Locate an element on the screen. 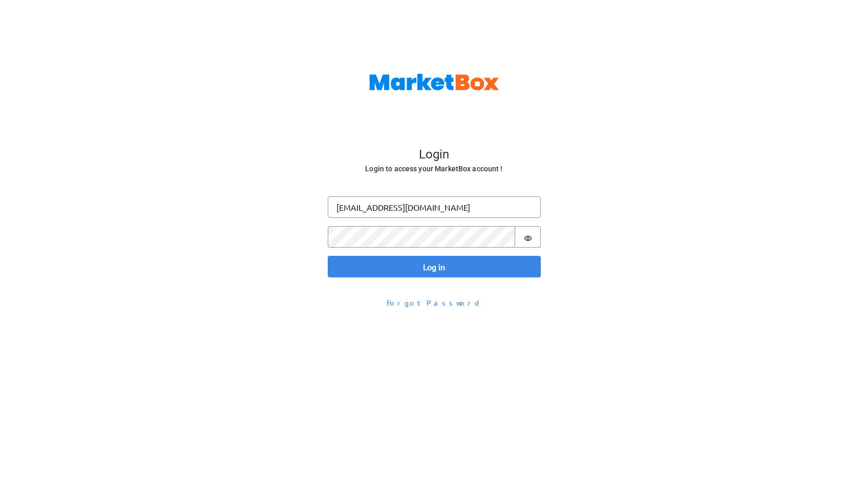 This screenshot has width=868, height=503. h4: Login is located at coordinates (434, 155).